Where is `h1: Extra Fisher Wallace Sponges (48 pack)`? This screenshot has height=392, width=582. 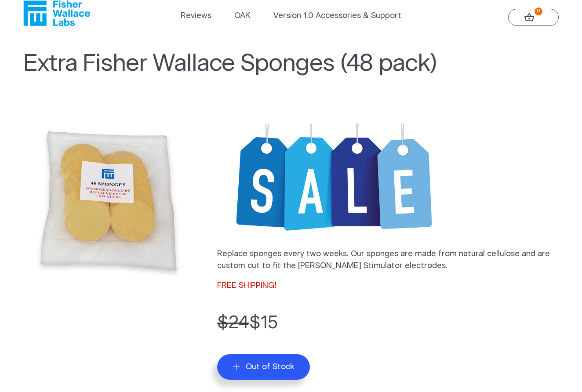
h1: Extra Fisher Wallace Sponges (48 pack) is located at coordinates (291, 71).